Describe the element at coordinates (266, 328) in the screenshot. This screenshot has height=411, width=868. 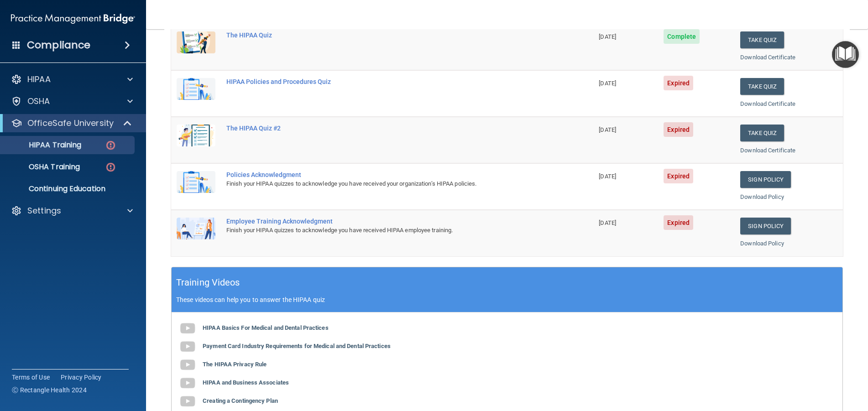
I see `b: HIPAA Basics For Medical and Dental Practices` at that location.